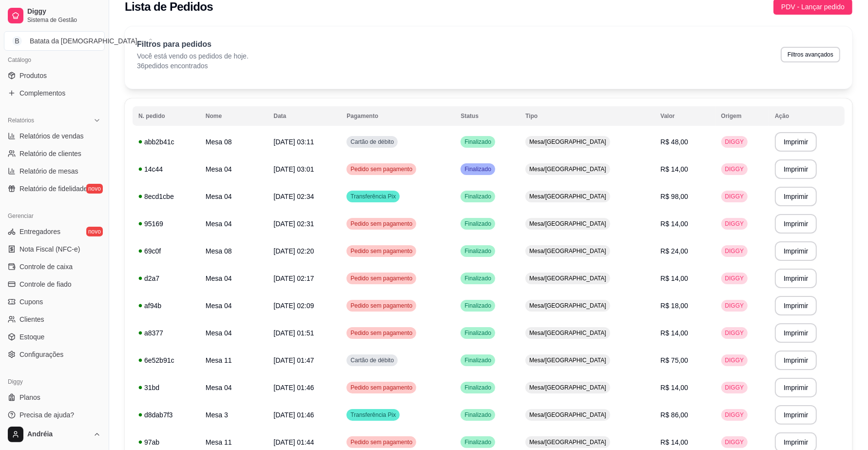  What do you see at coordinates (166, 196) in the screenshot?
I see `div: 8ecd1cbe` at bounding box center [166, 196].